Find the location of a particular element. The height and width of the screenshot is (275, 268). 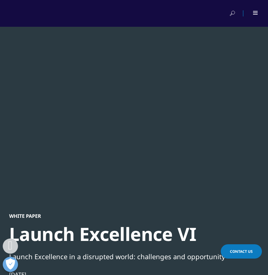

button: Open Preferences is located at coordinates (10, 265).